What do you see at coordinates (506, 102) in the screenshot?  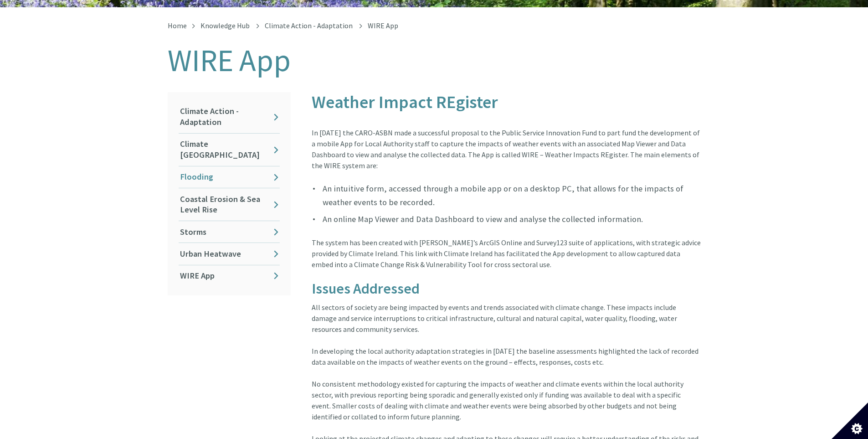 I see `h1: Weather Impact REgister` at bounding box center [506, 102].